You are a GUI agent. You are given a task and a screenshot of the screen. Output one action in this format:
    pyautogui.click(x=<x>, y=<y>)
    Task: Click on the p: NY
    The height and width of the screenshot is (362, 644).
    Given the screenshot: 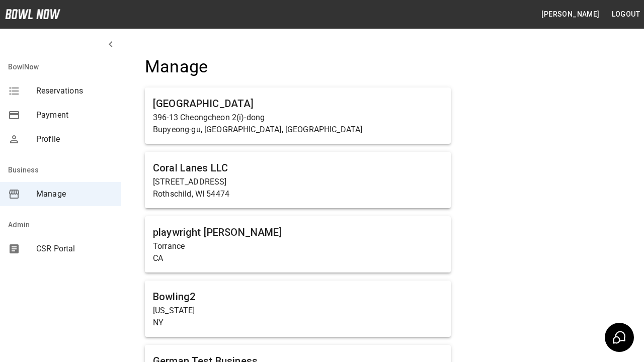 What is the action you would take?
    pyautogui.click(x=298, y=323)
    